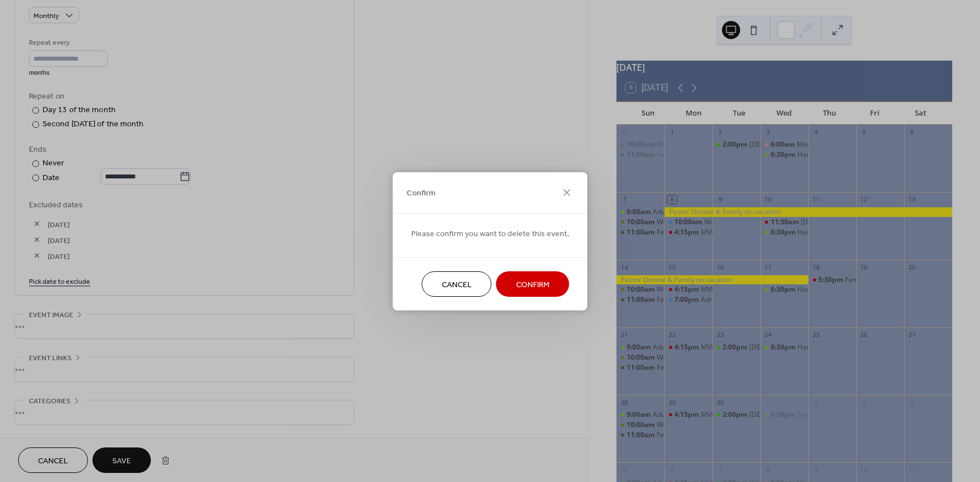 Image resolution: width=980 pixels, height=482 pixels. Describe the element at coordinates (532, 284) in the screenshot. I see `button: Confirm` at that location.